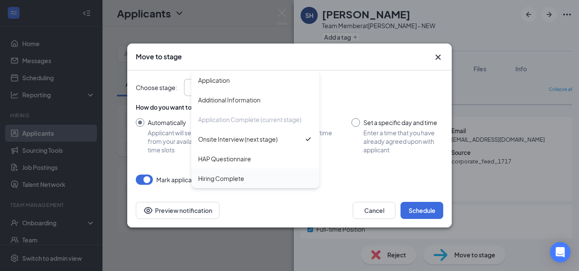 This screenshot has width=579, height=271. What do you see at coordinates (178, 210) in the screenshot?
I see `button: Preview notificationEye` at bounding box center [178, 210].